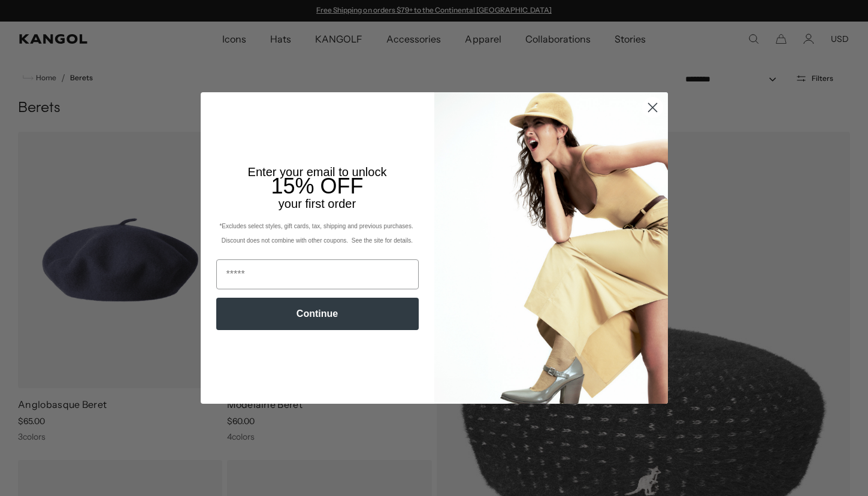  Describe the element at coordinates (551, 248) in the screenshot. I see `img: 93be19ad-e773-4382-80b9-c9d740c9197f.jpeg` at that location.